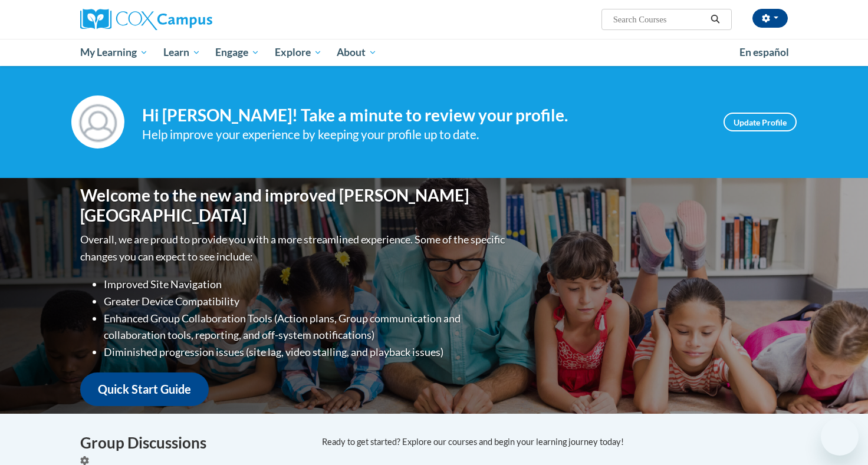  Describe the element at coordinates (305, 352) in the screenshot. I see `li: Diminished progression issues (site lag, video stalling, and playback issues)` at that location.